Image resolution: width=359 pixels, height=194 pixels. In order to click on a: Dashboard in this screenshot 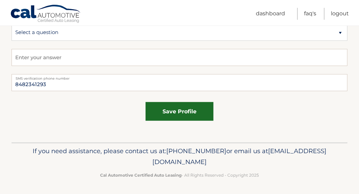, I will do `click(271, 14)`.